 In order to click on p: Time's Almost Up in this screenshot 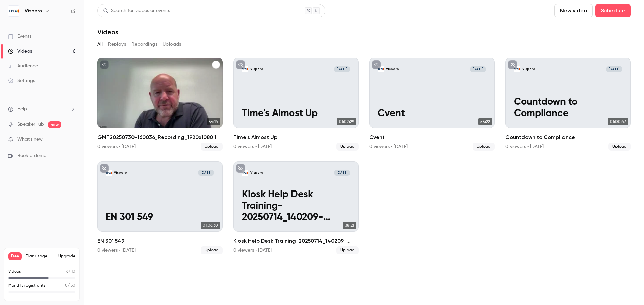, I will do `click(296, 114)`.